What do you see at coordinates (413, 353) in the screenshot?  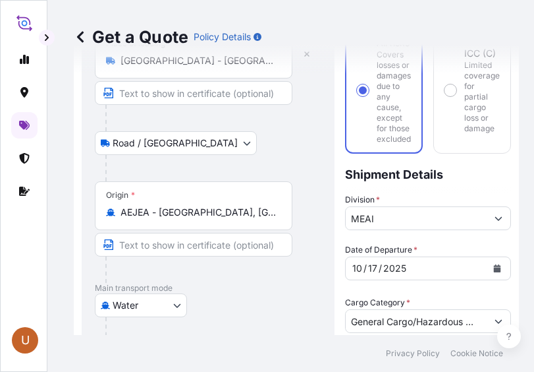 I see `a: Privacy Policy` at bounding box center [413, 353].